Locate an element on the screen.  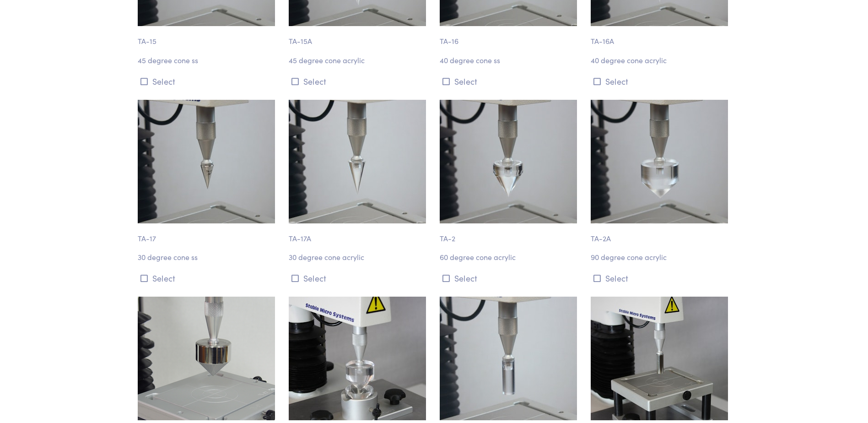
img: cone_ta-425_spreadability-rig.jpg is located at coordinates (357, 358).